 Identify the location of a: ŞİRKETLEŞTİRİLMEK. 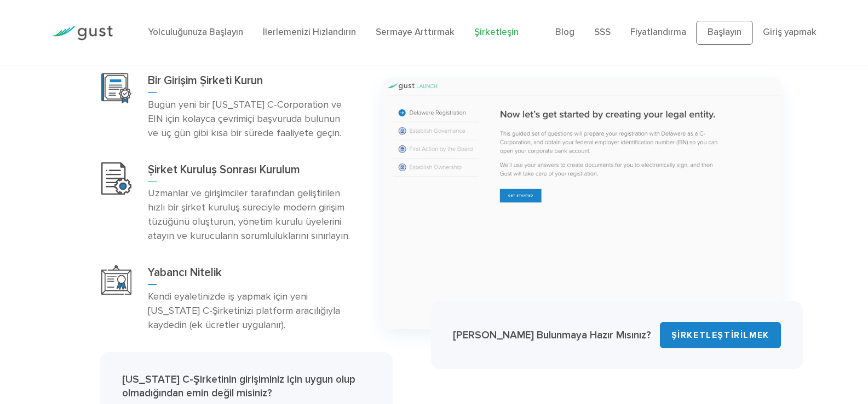
(721, 335).